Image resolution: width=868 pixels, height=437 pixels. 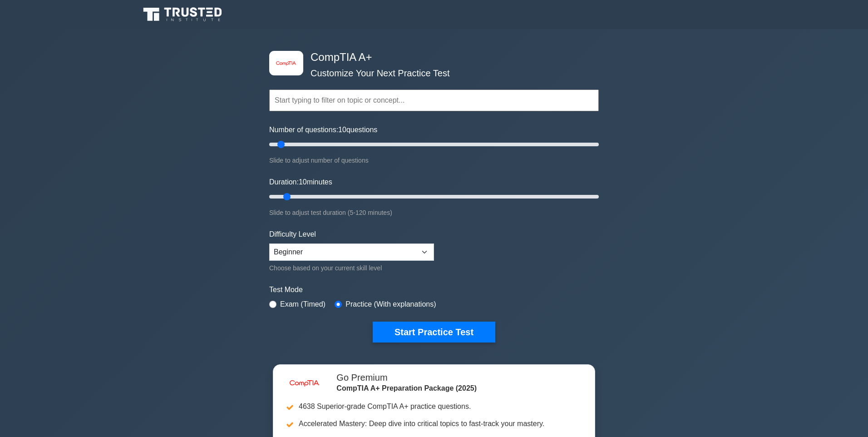 What do you see at coordinates (351, 268) in the screenshot?
I see `div: Choose based on your current skill level` at bounding box center [351, 268].